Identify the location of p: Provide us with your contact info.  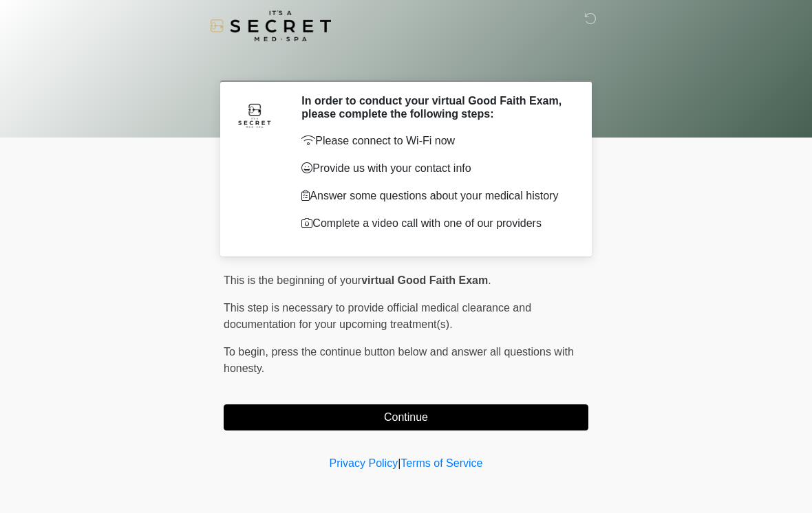
(434, 168).